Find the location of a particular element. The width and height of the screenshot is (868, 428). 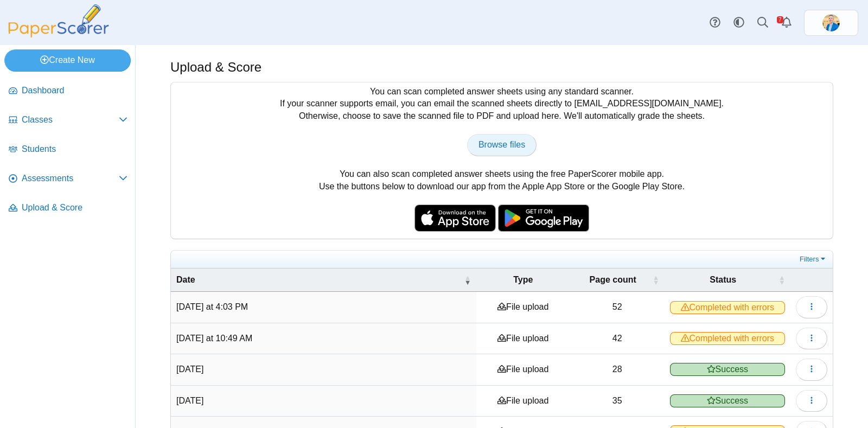

time: Sep 23, 2025 at 4:06 PM is located at coordinates (190, 400).